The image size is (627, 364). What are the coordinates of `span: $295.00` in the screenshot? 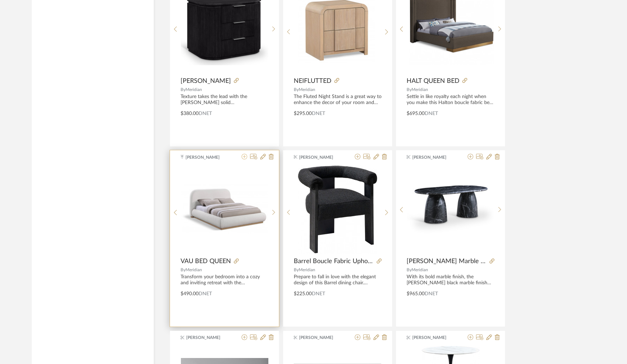 It's located at (303, 114).